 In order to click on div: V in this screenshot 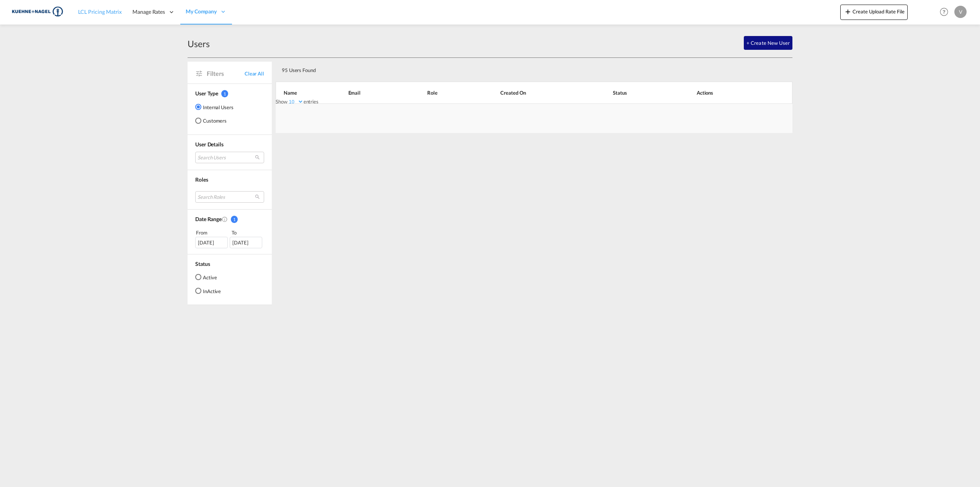, I will do `click(960, 12)`.